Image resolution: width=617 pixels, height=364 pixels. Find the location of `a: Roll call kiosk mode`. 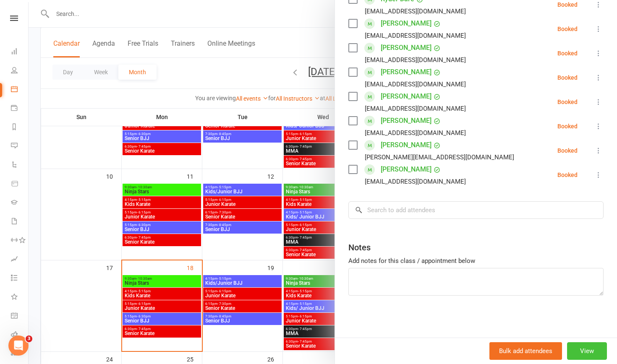

a: Roll call kiosk mode is located at coordinates (19, 335).